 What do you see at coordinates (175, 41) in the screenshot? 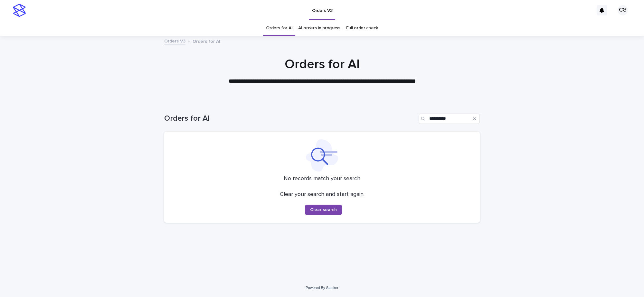
I see `a: Orders V3` at bounding box center [175, 41].